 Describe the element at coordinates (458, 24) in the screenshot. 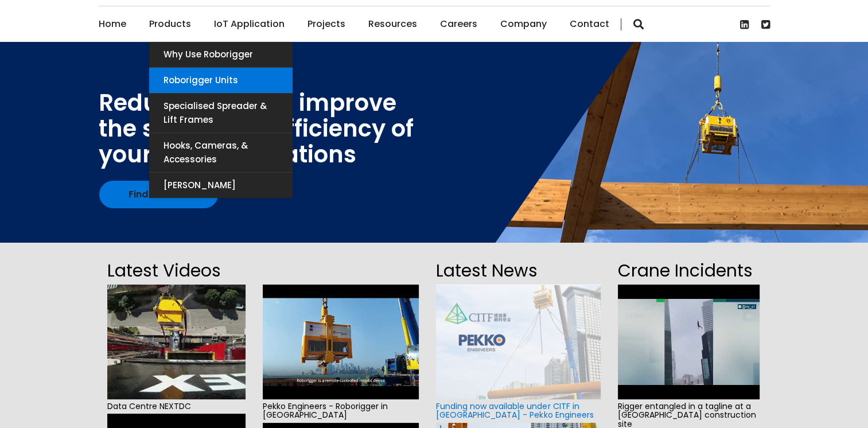

I see `a: Careers` at that location.